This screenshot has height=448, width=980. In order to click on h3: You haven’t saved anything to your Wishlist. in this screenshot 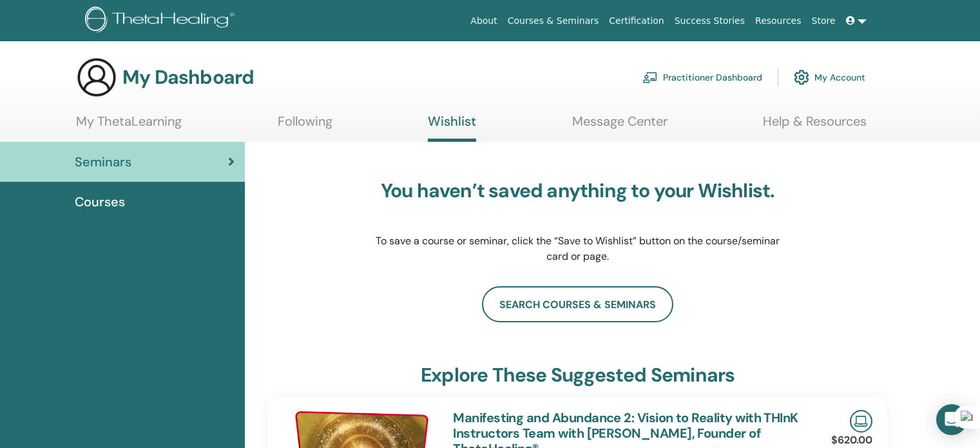, I will do `click(578, 190)`.